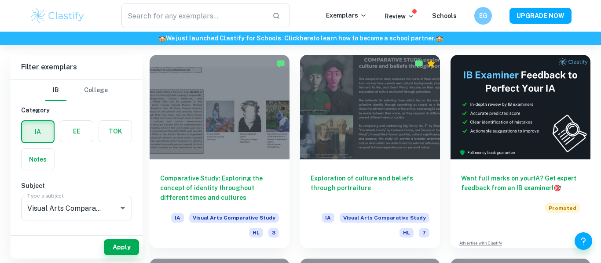 The width and height of the screenshot is (601, 263). What do you see at coordinates (520, 152) in the screenshot?
I see `a: Want full marks on yourIA? Get expert feedback from an IB examiner!PromotedAdvertise with Clastify` at bounding box center [520, 152].